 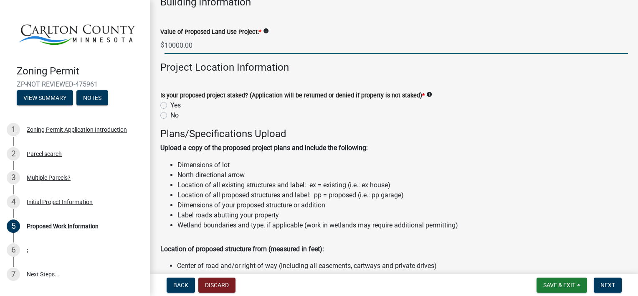 I want to click on div: 2, so click(x=13, y=154).